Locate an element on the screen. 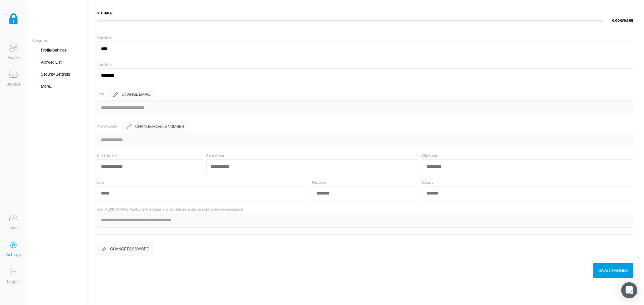 The width and height of the screenshot is (644, 305). a: Allowed List is located at coordinates (56, 63).